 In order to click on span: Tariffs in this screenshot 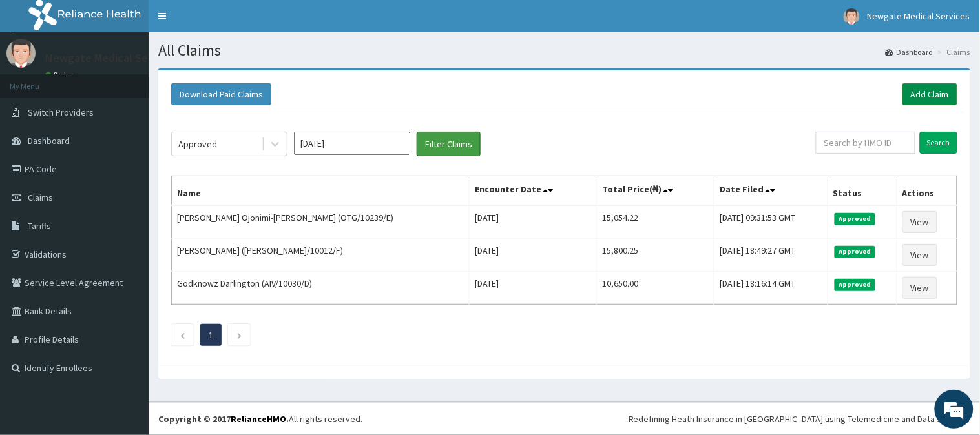, I will do `click(40, 225)`.